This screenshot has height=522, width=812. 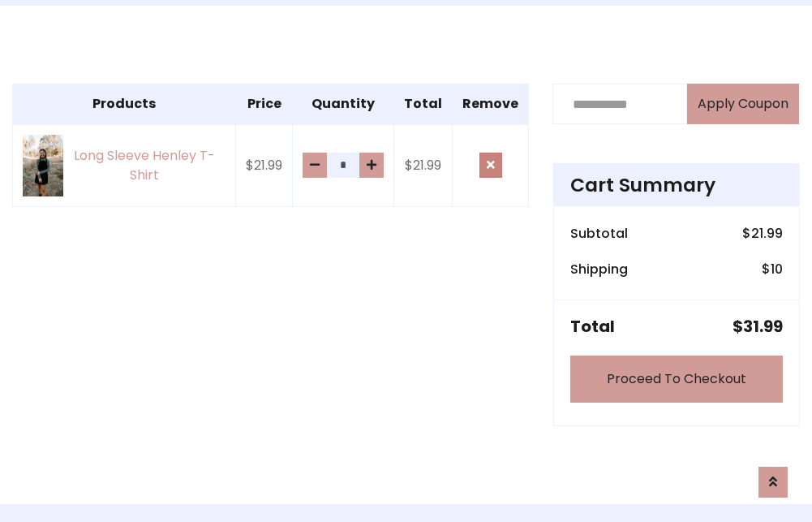 I want to click on span: 31.99, so click(x=763, y=326).